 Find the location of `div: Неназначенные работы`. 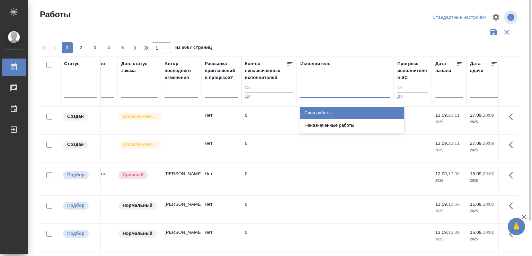

div: Неназначенные работы is located at coordinates (352, 125).